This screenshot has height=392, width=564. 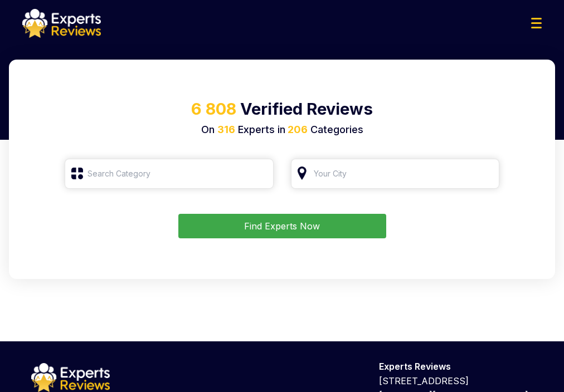 What do you see at coordinates (282, 226) in the screenshot?
I see `button: Find Experts Now` at bounding box center [282, 226].